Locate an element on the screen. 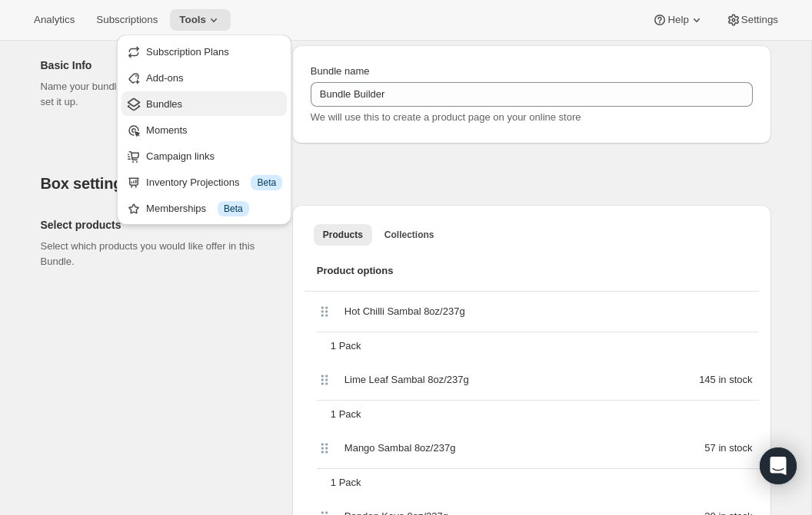 The width and height of the screenshot is (812, 515). button: Subscription Plans is located at coordinates (204, 51).